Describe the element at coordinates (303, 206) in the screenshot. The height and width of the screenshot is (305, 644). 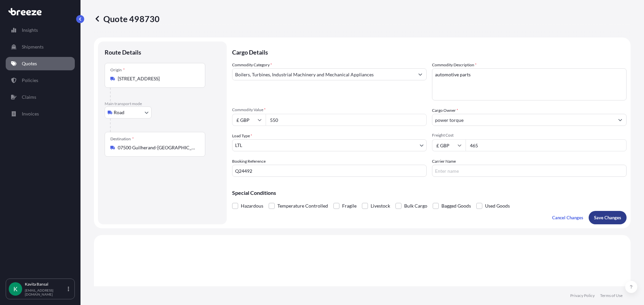
I see `span: Temperature Controlled` at that location.